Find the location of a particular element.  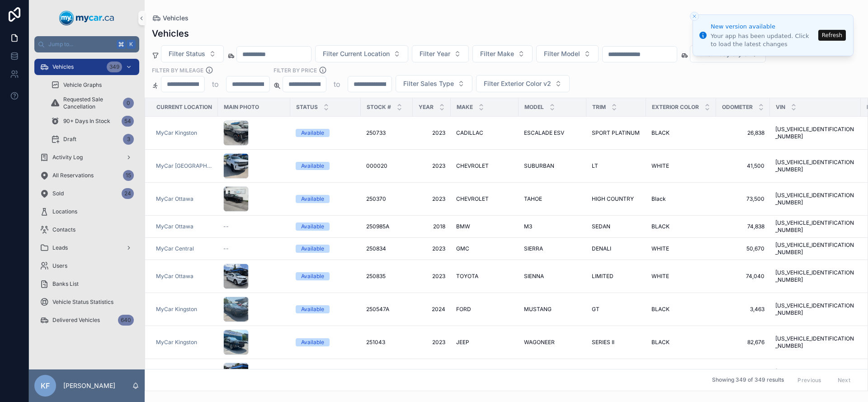

span: Black is located at coordinates (659, 199).